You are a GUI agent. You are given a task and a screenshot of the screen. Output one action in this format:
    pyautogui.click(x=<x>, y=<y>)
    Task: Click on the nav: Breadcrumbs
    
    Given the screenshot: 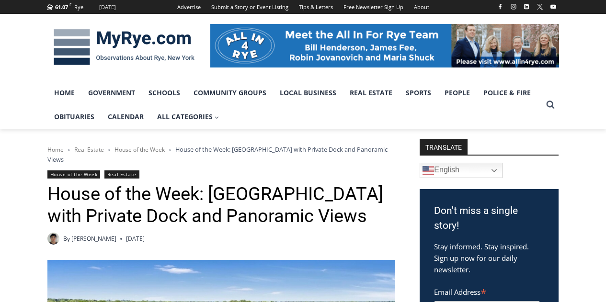 What is the action you would take?
    pyautogui.click(x=221, y=154)
    